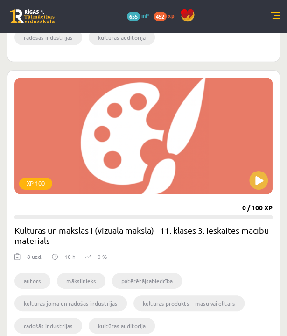 The image size is (287, 336). What do you see at coordinates (134, 16) in the screenshot?
I see `span: 655` at bounding box center [134, 16].